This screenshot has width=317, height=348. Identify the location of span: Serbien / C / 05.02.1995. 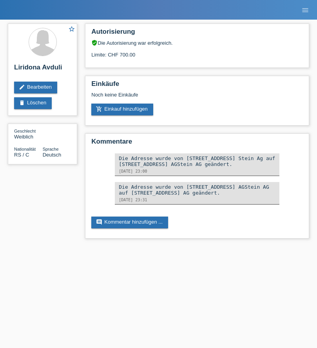
(22, 155).